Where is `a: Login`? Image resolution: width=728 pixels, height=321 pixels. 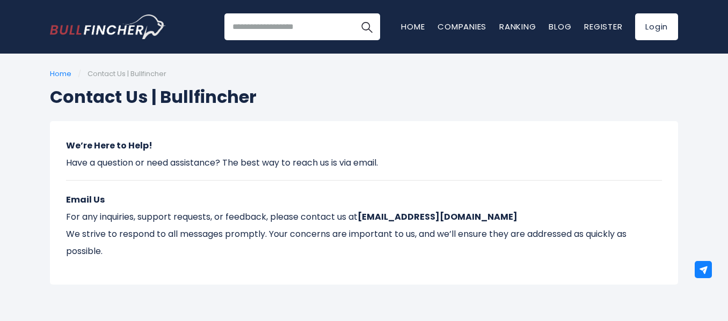
a: Login is located at coordinates (656, 27).